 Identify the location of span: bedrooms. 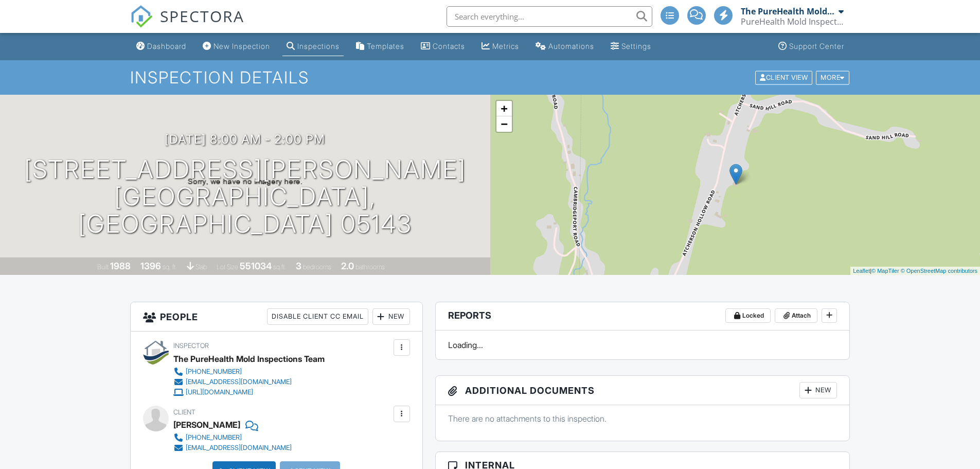
(317, 266).